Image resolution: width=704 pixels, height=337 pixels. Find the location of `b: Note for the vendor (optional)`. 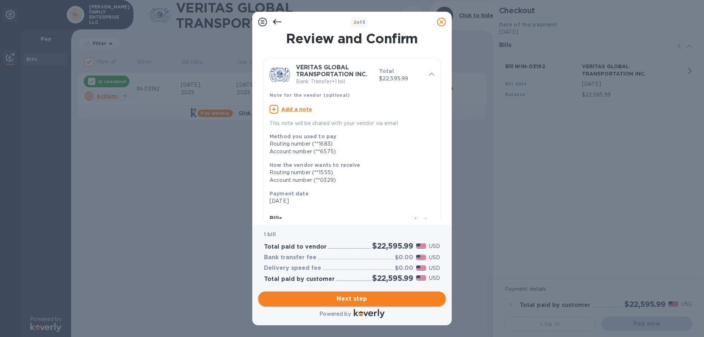

b: Note for the vendor (optional) is located at coordinates (310, 95).